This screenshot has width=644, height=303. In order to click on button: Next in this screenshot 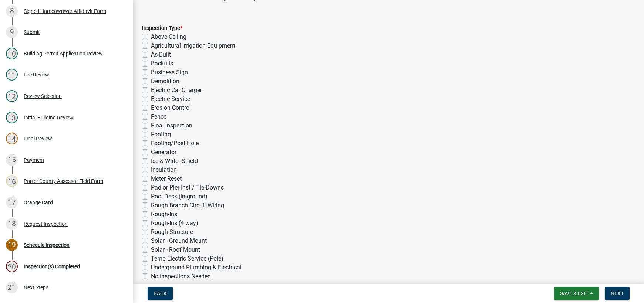, I will do `click(617, 294)`.